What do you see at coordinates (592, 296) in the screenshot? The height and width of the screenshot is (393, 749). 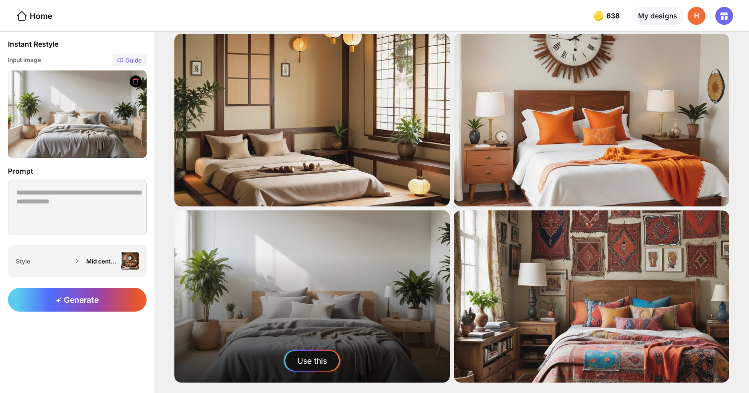 I see `img: bedroomImage4.jpg` at bounding box center [592, 296].